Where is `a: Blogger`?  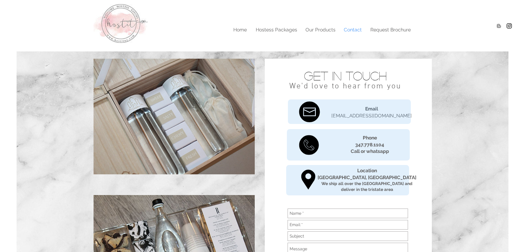
a: Blogger is located at coordinates (498, 26).